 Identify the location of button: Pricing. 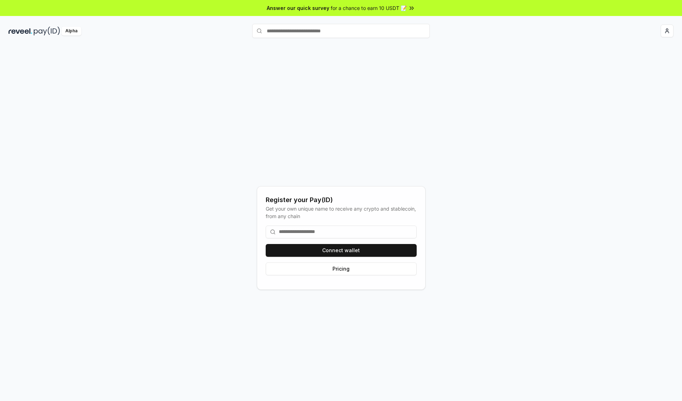
(341, 269).